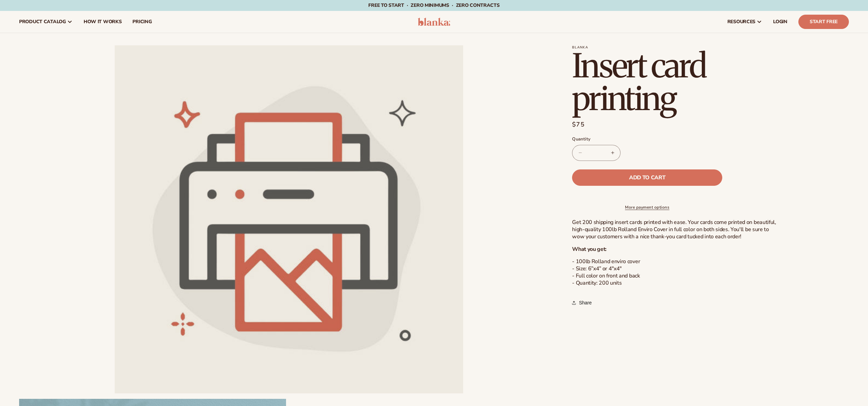  What do you see at coordinates (741, 22) in the screenshot?
I see `span: resources` at bounding box center [741, 22].